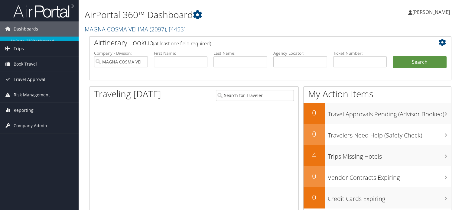 This screenshot has width=462, height=210. What do you see at coordinates (360, 53) in the screenshot?
I see `label: Ticket Number:` at bounding box center [360, 53].